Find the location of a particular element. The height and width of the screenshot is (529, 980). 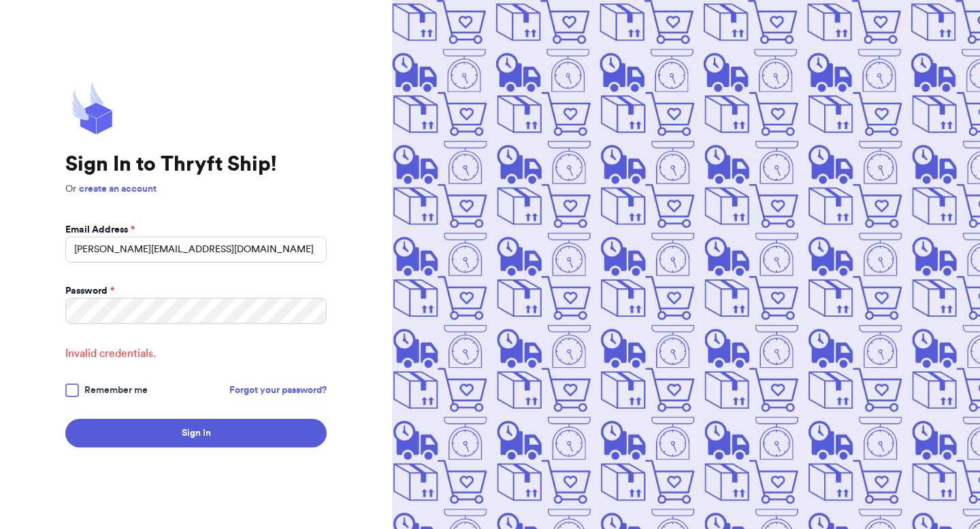

label: Password is located at coordinates (90, 291).